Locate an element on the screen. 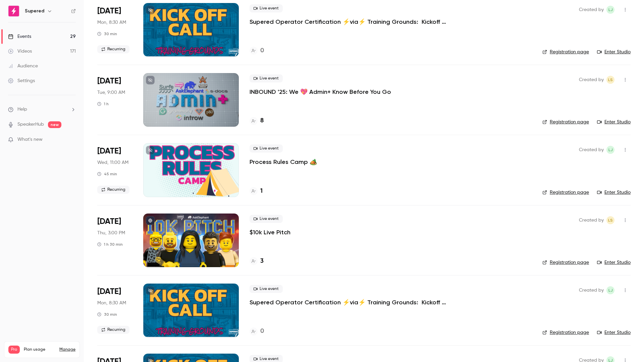  div: Aug 28 Thu, 2:00 PM (America/Denver) is located at coordinates (115, 240).